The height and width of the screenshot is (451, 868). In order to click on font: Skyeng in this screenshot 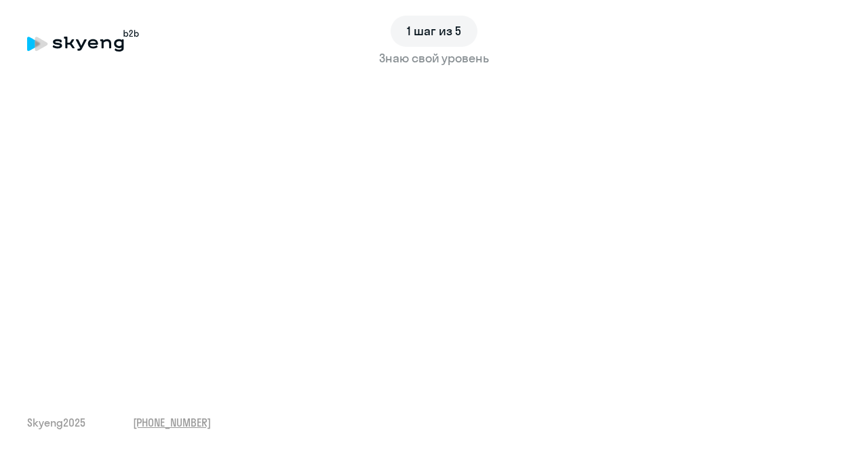, I will do `click(45, 423)`.